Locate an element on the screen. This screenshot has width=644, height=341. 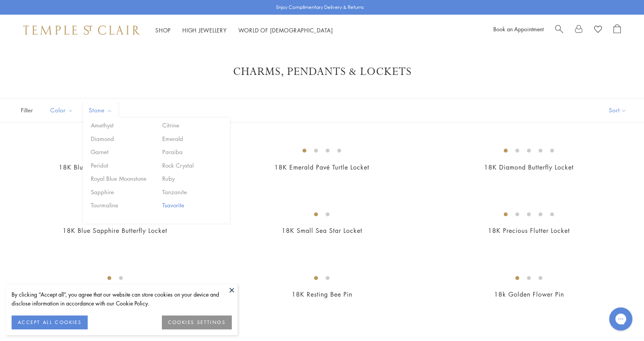
a: Book an Appointment is located at coordinates (519, 29).